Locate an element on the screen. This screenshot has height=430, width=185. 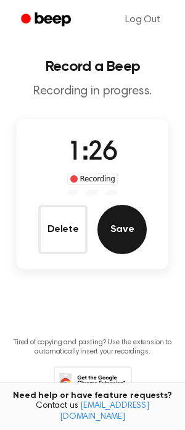
span: 1:26 is located at coordinates (92, 153).